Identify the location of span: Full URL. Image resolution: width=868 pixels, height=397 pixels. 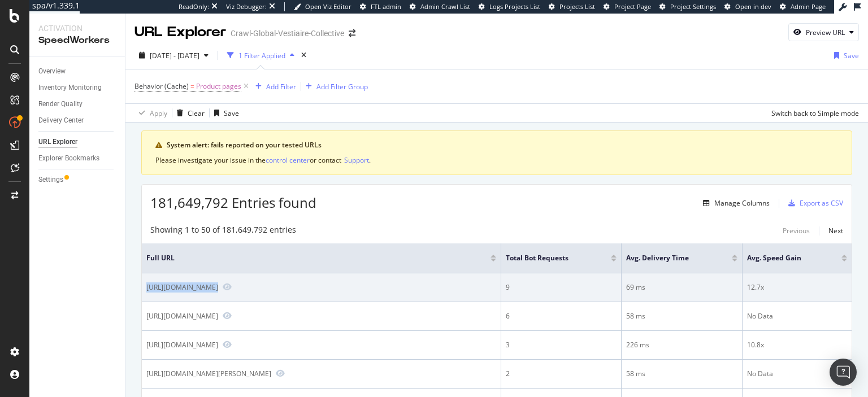
(310, 258).